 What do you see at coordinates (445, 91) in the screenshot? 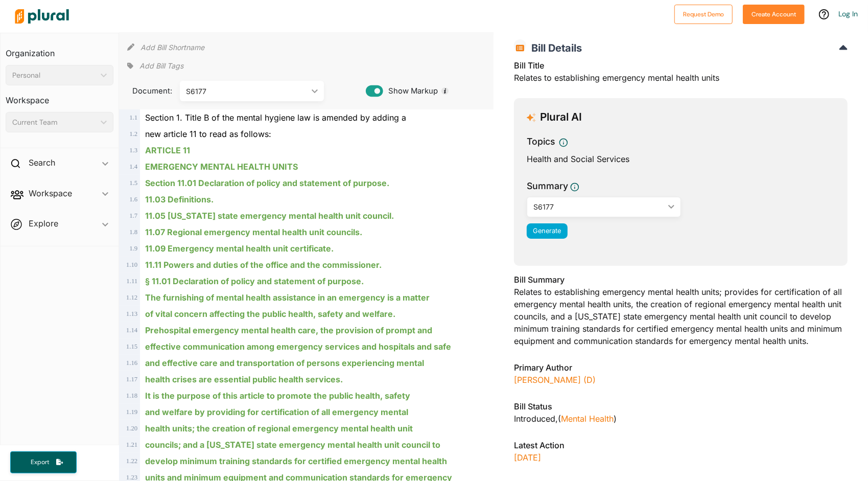
I see `div: Tooltip anchor` at bounding box center [445, 91].